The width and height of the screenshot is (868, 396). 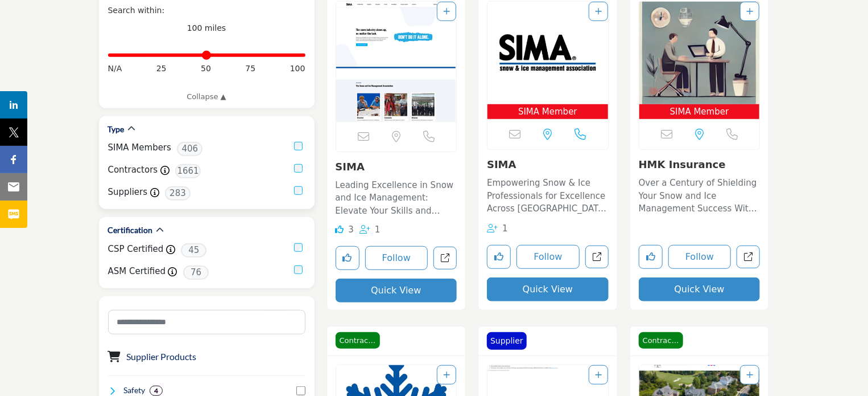 I want to click on b: 4, so click(x=156, y=391).